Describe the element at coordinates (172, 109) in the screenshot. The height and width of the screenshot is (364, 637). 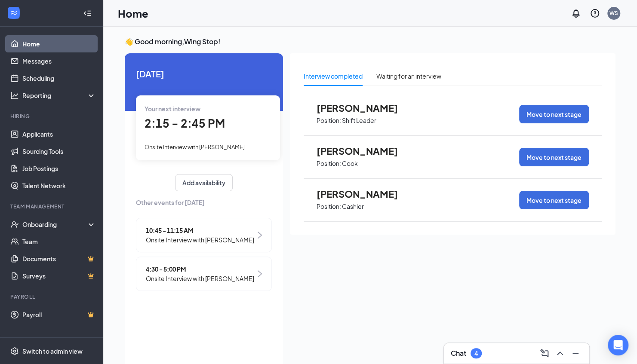
I see `span: Your next interview` at that location.